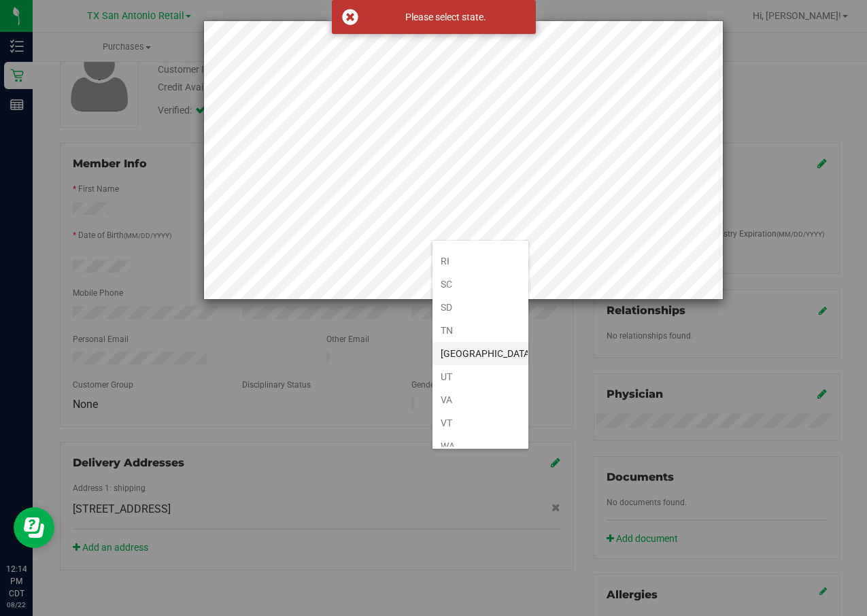 Image resolution: width=867 pixels, height=616 pixels. What do you see at coordinates (480, 307) in the screenshot?
I see `li: SD` at bounding box center [480, 307].